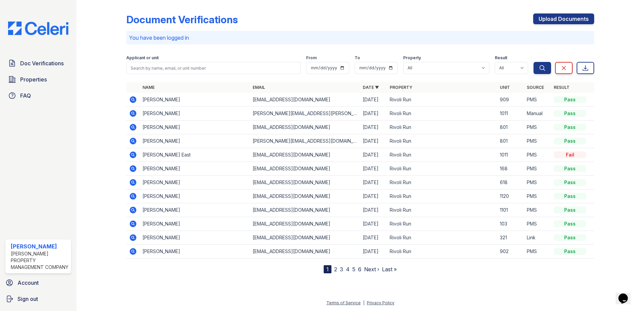 The height and width of the screenshot is (311, 644). Describe the element at coordinates (26, 96) in the screenshot. I see `span: FAQ` at that location.